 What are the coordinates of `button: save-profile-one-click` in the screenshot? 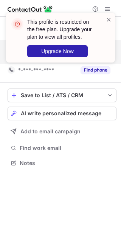 It's located at (62, 95).